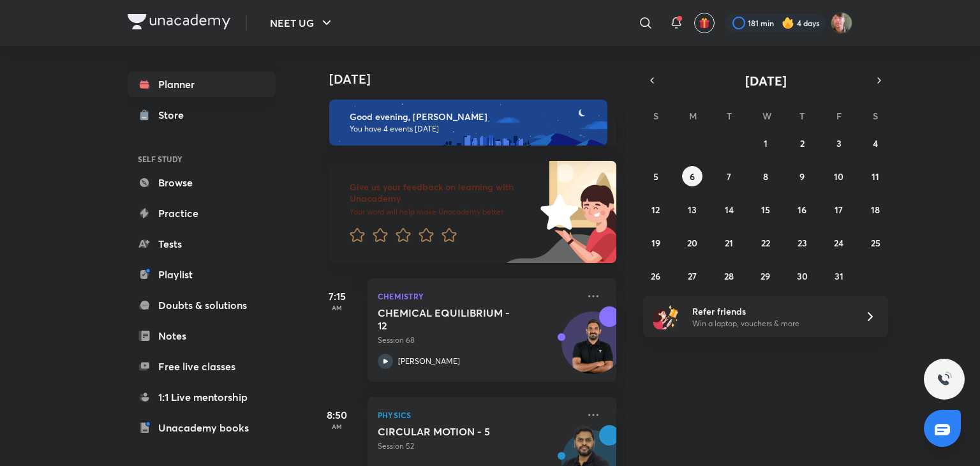  I want to click on img: avatar, so click(705, 23).